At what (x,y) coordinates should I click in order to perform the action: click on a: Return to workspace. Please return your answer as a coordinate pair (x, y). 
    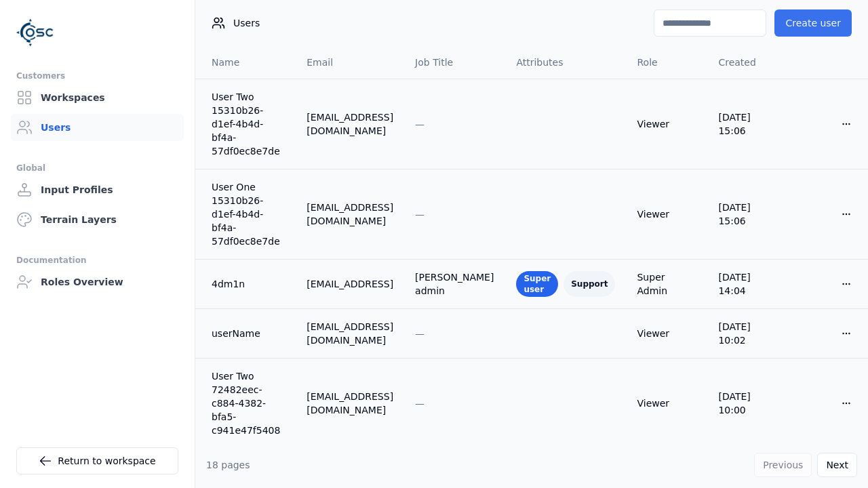
    Looking at the image, I should click on (97, 461).